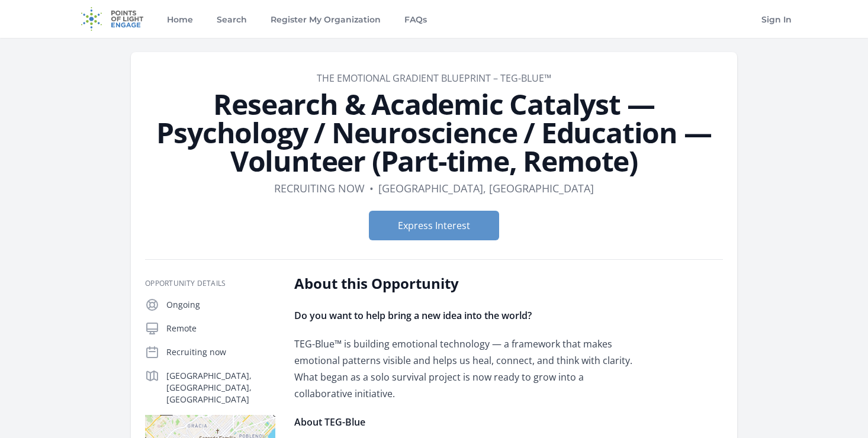 This screenshot has height=438, width=868. What do you see at coordinates (319, 188) in the screenshot?
I see `dd: Recruiting now` at bounding box center [319, 188].